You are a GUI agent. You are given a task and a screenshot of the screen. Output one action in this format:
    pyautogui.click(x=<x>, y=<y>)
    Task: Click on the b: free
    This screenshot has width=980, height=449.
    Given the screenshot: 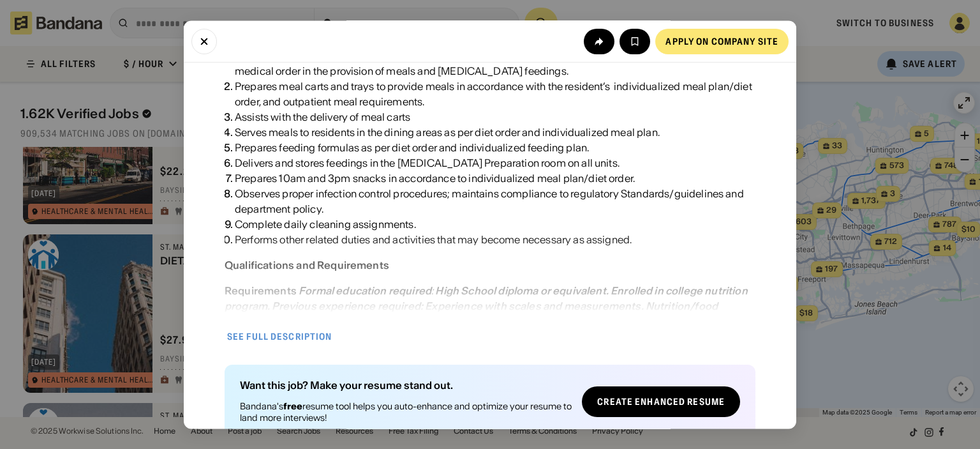 What is the action you would take?
    pyautogui.click(x=293, y=406)
    